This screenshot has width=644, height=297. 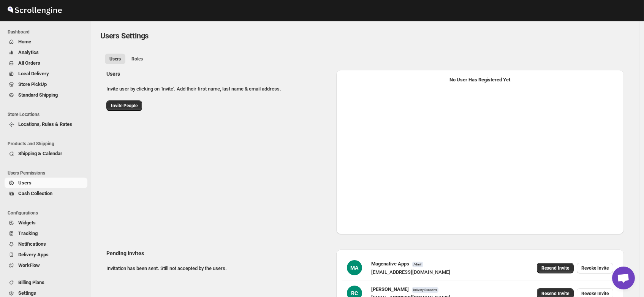 I want to click on span: Dashboard, so click(x=47, y=32).